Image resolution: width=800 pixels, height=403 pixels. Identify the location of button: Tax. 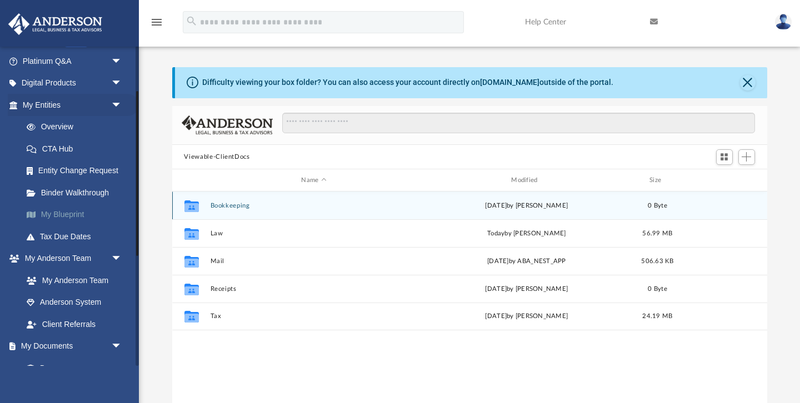
(314, 317).